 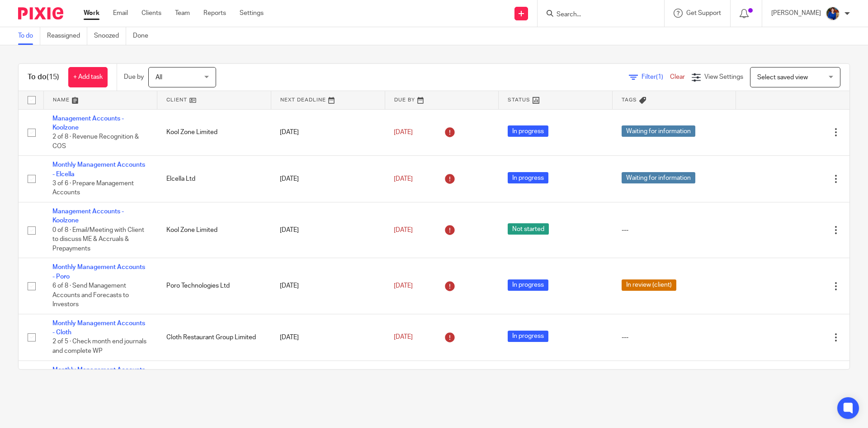 What do you see at coordinates (833, 14) in the screenshot?
I see `img: Nicole.jpeg` at bounding box center [833, 14].